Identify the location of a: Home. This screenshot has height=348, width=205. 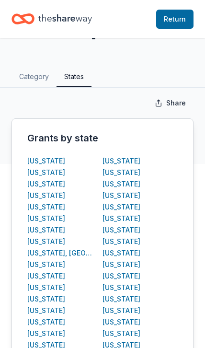
(52, 19).